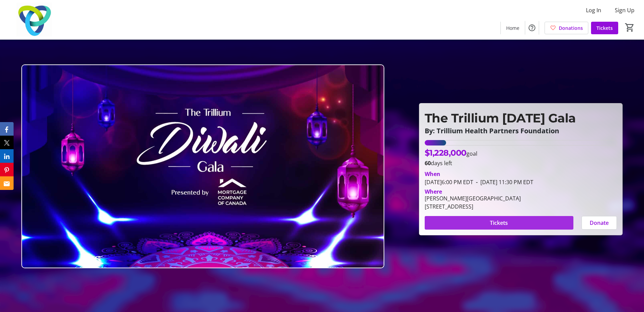  Describe the element at coordinates (604, 28) in the screenshot. I see `a: Tickets` at that location.